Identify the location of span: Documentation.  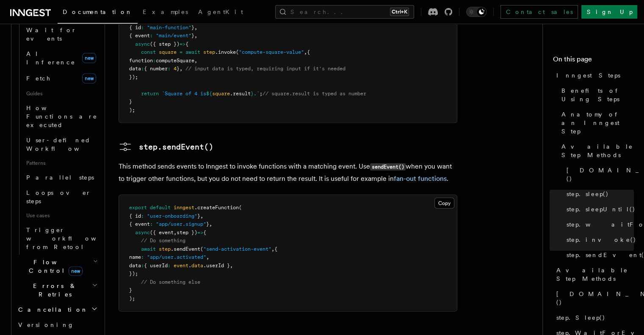
(98, 12).